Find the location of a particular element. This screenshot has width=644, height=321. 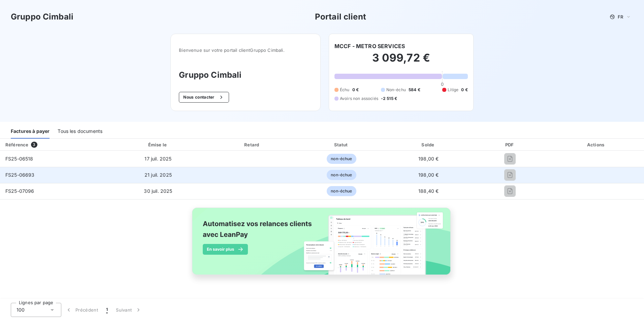

div: Tous les documents is located at coordinates (80, 132).